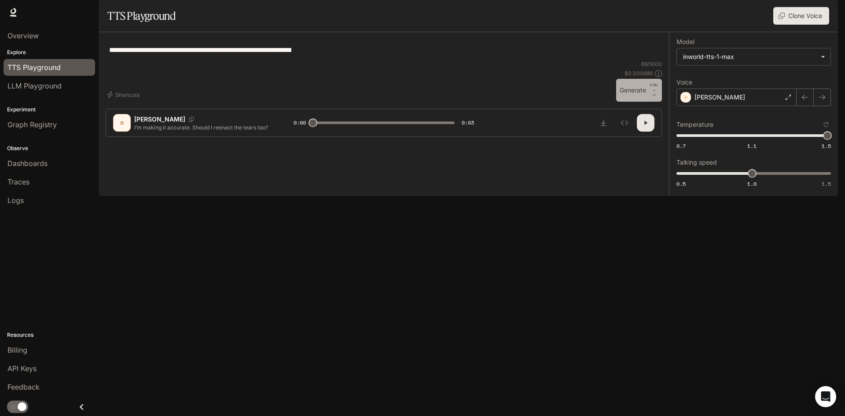 The width and height of the screenshot is (845, 416). What do you see at coordinates (826, 125) in the screenshot?
I see `button: Reset to default` at bounding box center [826, 125].